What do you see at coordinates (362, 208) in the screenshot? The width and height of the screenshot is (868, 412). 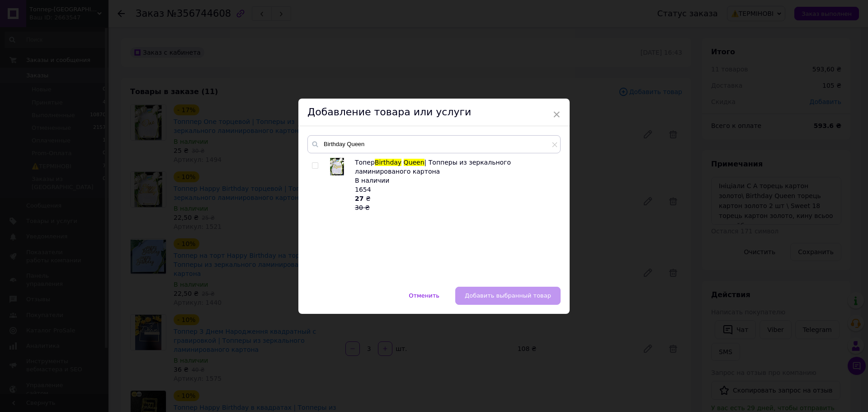 I see `span: 30 ₴` at bounding box center [362, 208].